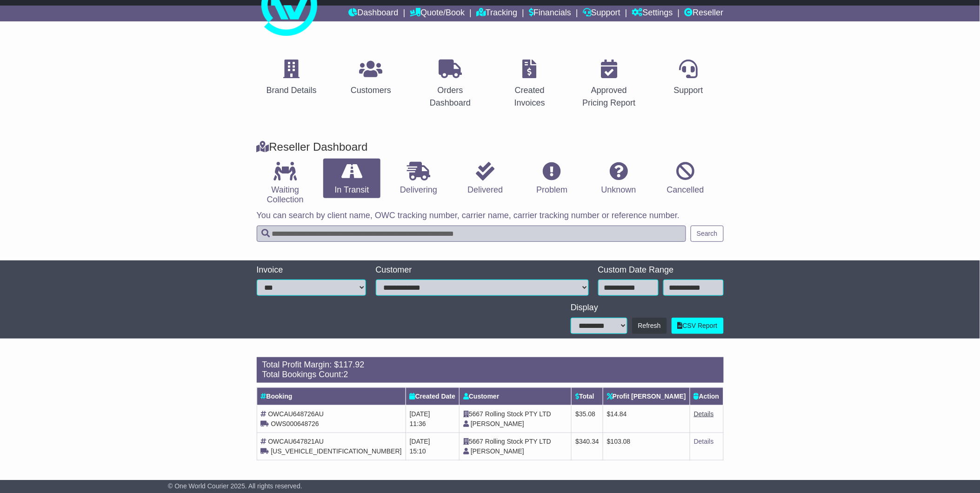 This screenshot has height=493, width=980. What do you see at coordinates (688, 90) in the screenshot?
I see `div: Support` at bounding box center [688, 90].